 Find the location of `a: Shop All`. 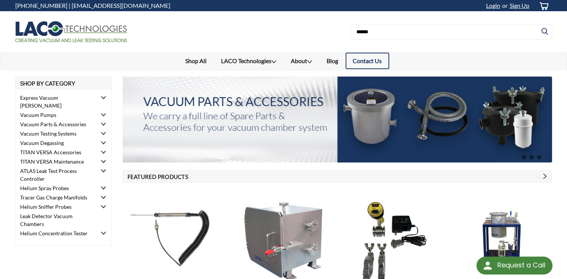

a: Shop All is located at coordinates (196, 61).